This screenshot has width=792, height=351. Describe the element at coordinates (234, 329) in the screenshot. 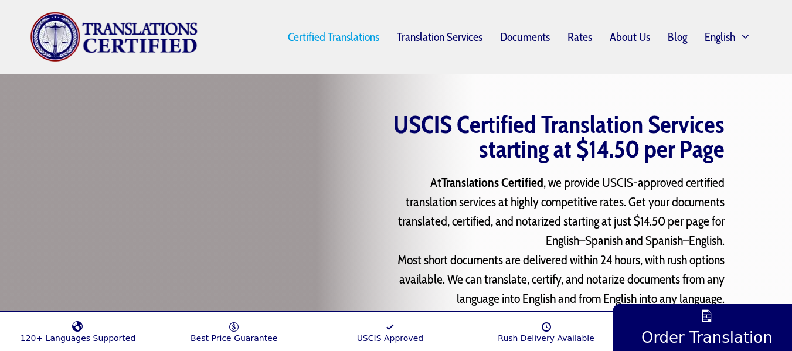

I see `a: Best Price Guarantee` at that location.